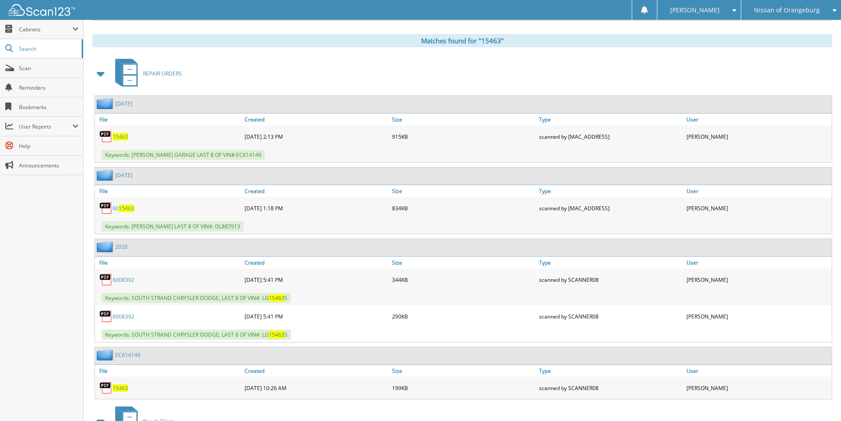  Describe the element at coordinates (787, 10) in the screenshot. I see `span: Nissan of Orangeburg` at that location.